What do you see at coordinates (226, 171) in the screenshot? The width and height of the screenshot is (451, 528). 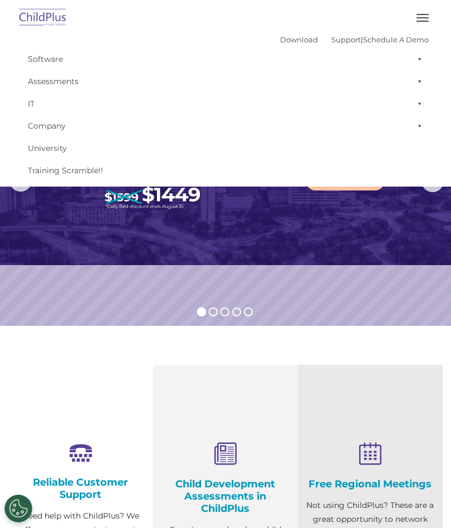 I see `a: Training Scramble!!` at bounding box center [226, 171].